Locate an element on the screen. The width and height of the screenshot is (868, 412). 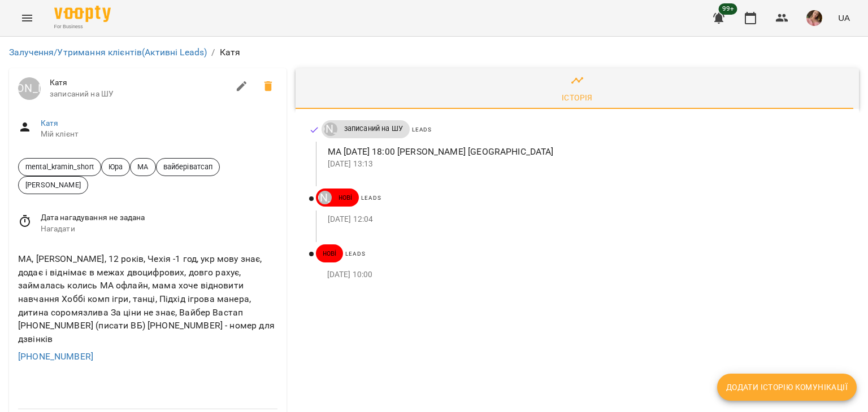
span: mental_kramin_short is located at coordinates (59, 166).